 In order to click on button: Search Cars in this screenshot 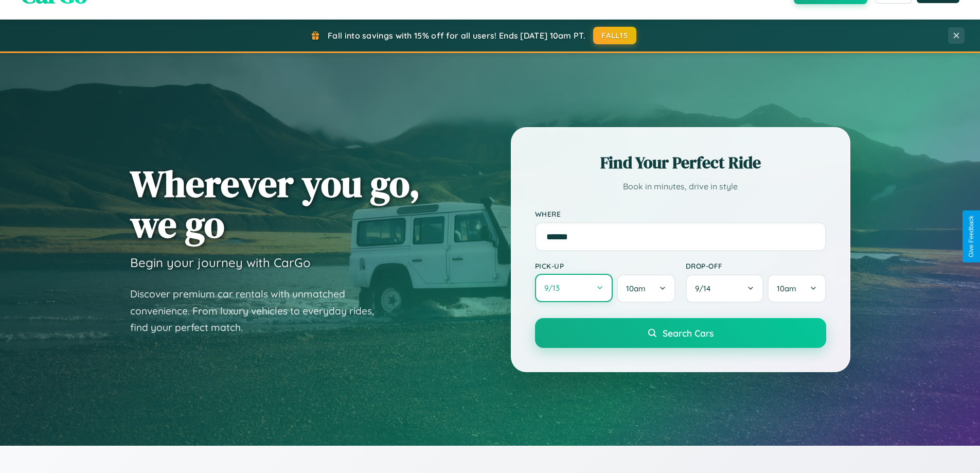, I will do `click(681, 333)`.